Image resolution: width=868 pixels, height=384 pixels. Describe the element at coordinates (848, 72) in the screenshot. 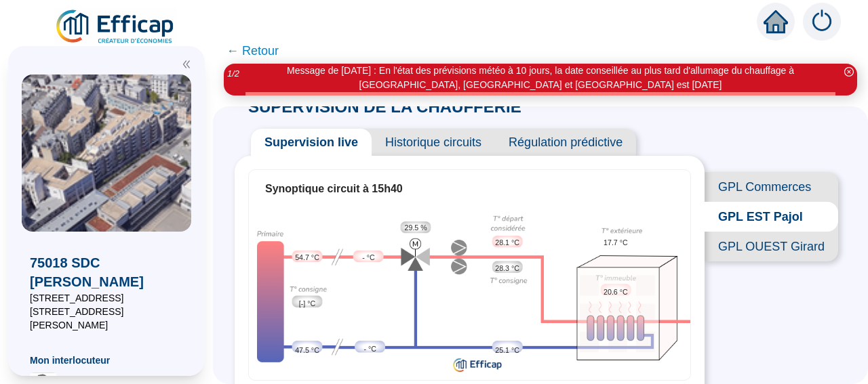

I see `span: close-circle` at that location.